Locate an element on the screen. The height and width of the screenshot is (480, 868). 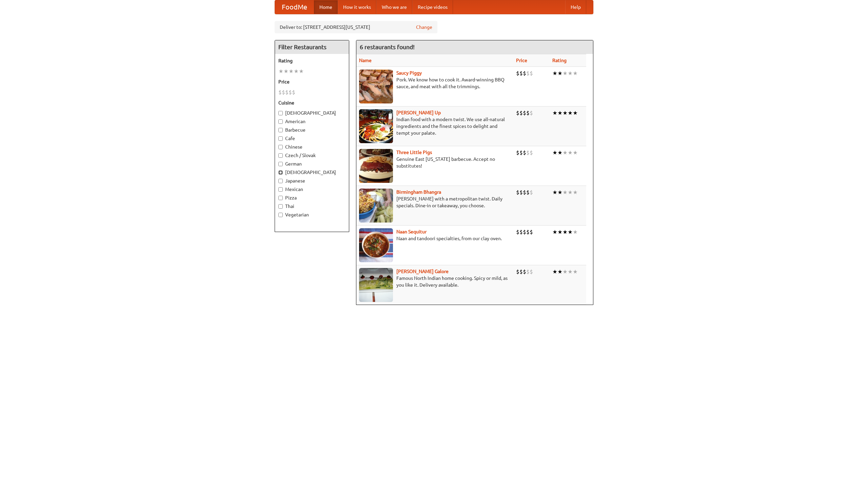
a: Help is located at coordinates (576, 7).